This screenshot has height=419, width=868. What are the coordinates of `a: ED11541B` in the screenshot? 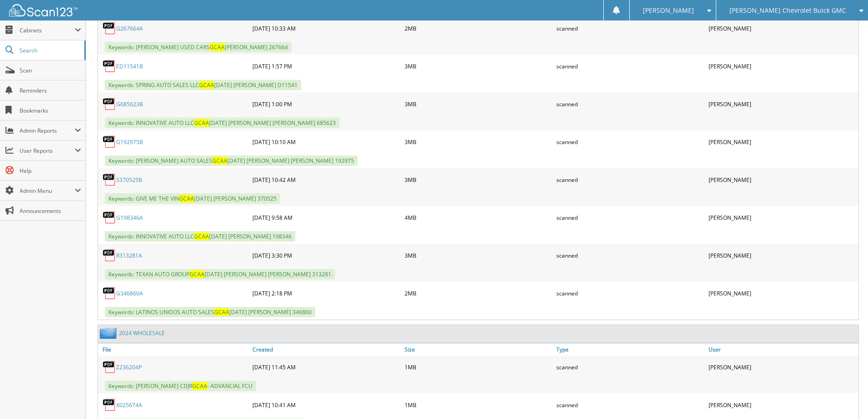 It's located at (129, 66).